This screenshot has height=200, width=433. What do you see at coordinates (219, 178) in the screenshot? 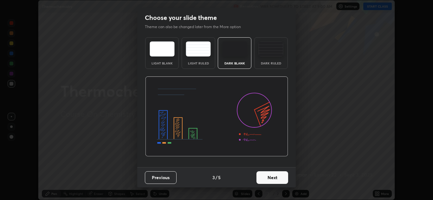
I see `h4: 5` at bounding box center [219, 178].